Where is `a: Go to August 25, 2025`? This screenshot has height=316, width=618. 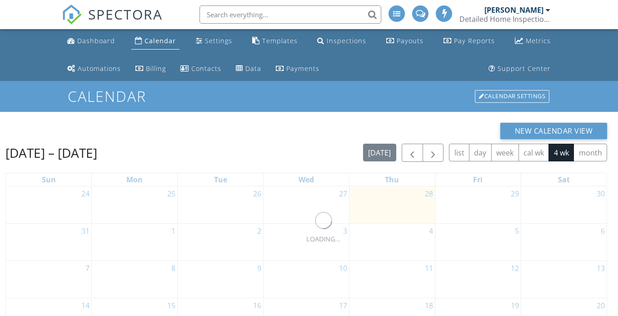 a: Go to August 25, 2025 is located at coordinates (171, 194).